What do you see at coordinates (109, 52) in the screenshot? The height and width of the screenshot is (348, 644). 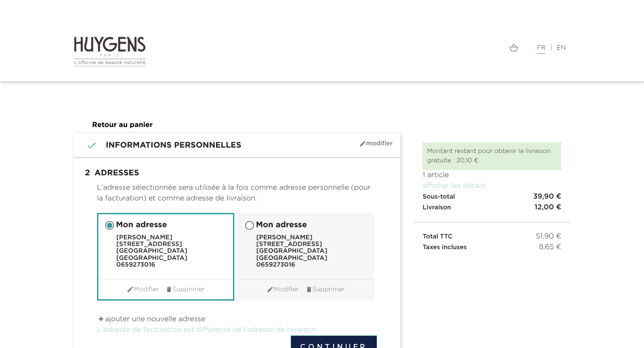 I see `img: Huygens logo` at bounding box center [109, 52].